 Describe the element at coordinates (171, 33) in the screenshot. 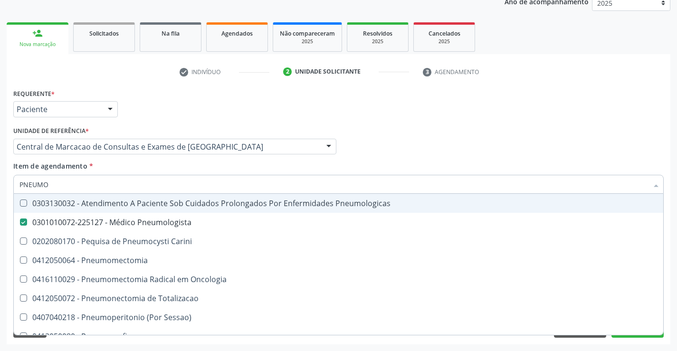

I see `span: Na fila` at that location.